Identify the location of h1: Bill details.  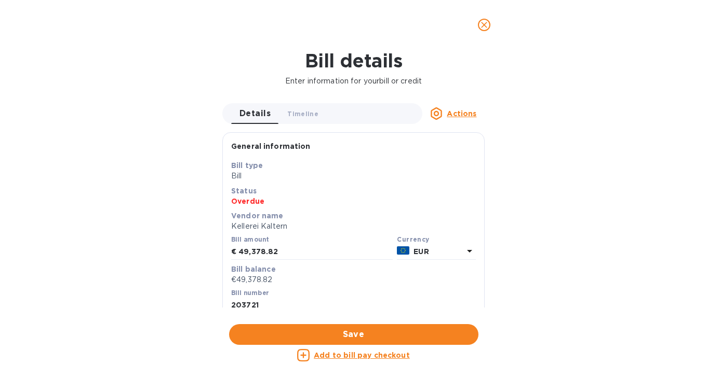
(353, 61).